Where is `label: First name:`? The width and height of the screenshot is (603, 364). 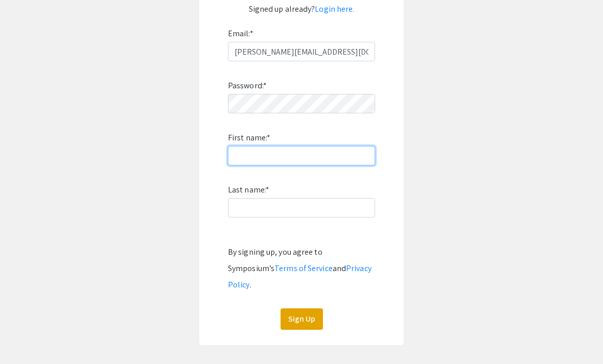
label: First name: is located at coordinates (249, 138).